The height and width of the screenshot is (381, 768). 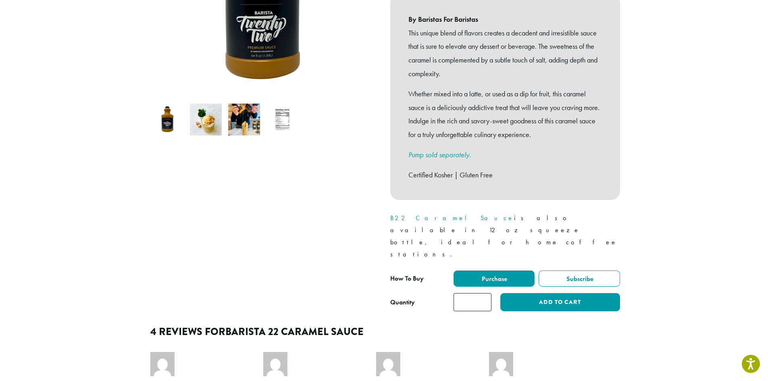 I want to click on p: is also available in 12 oz squeeze bottle, ideal for home coffee stations., so click(x=505, y=236).